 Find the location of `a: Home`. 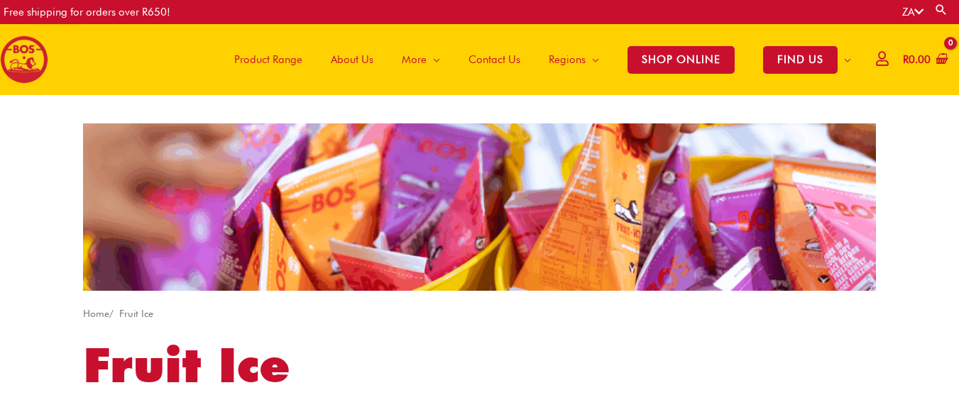

a: Home is located at coordinates (96, 314).